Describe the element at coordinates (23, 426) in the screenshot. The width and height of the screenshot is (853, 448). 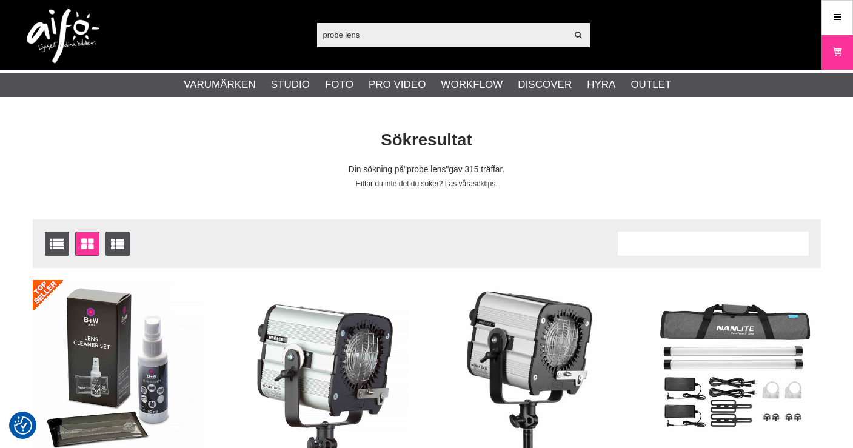
I see `button: Samtyckesinställningar` at that location.